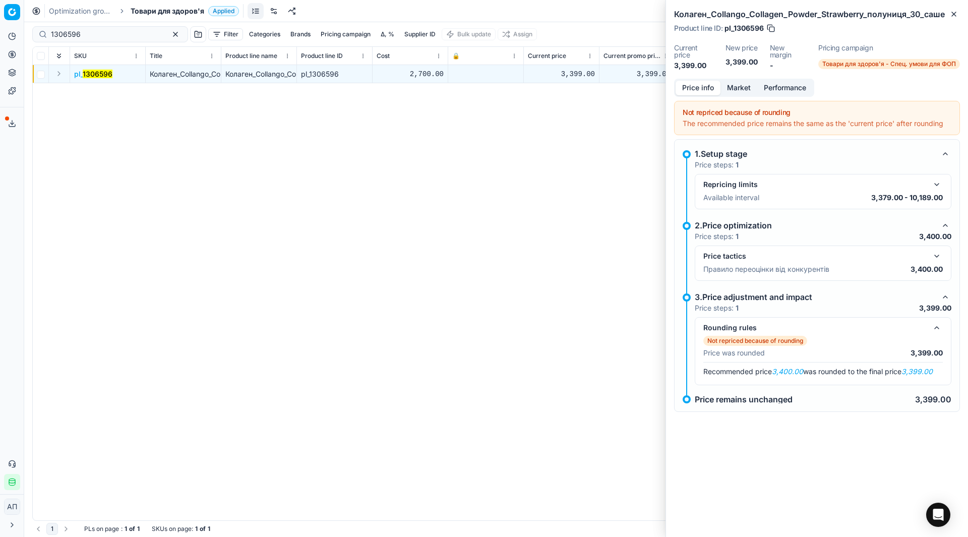  Describe the element at coordinates (766, 269) in the screenshot. I see `p: Правило переоцінки від конкурентів` at that location.